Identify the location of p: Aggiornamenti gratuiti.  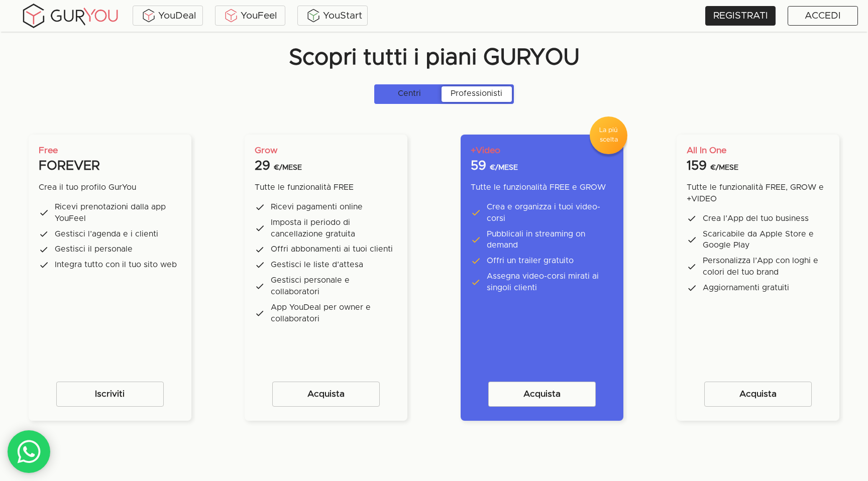
(764, 287).